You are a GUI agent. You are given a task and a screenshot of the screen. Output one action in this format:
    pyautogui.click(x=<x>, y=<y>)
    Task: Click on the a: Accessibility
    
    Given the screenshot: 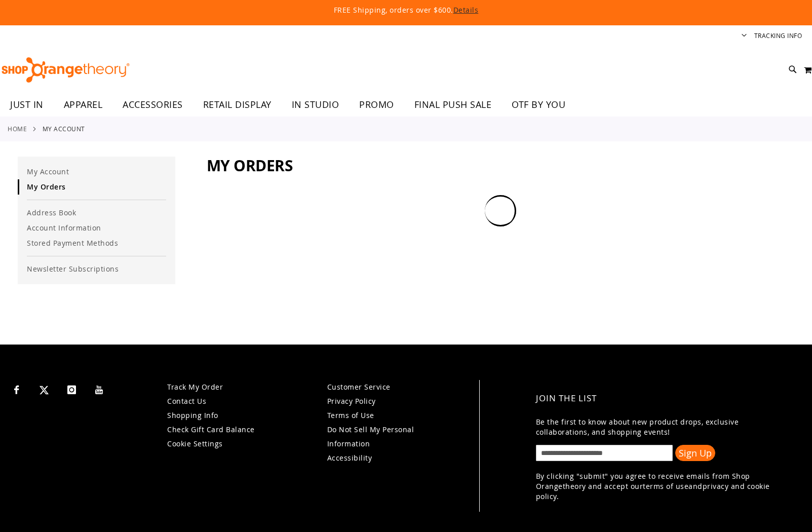 What is the action you would take?
    pyautogui.click(x=350, y=458)
    